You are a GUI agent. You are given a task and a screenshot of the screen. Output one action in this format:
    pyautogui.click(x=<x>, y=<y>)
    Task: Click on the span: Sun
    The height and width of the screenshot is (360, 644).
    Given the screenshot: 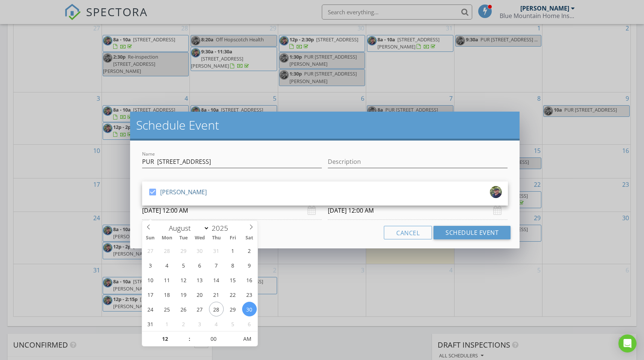 What is the action you would take?
    pyautogui.click(x=151, y=238)
    